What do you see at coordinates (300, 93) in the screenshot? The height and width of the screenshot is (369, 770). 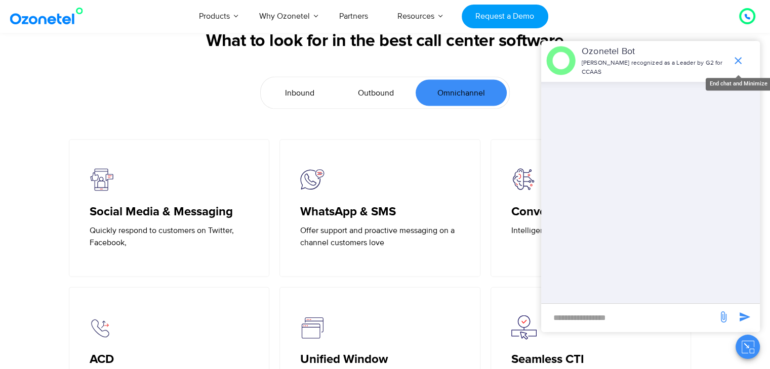 I see `a: Inbound` at bounding box center [300, 93].